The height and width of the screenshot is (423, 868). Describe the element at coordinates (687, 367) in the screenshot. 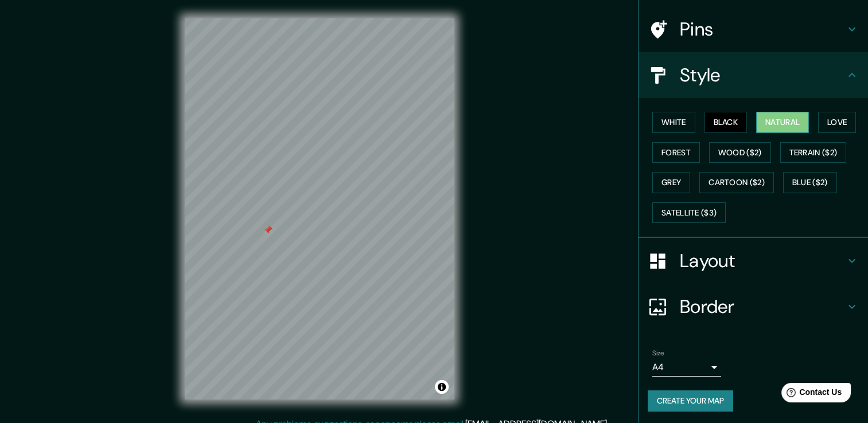

I see `div: A4` at that location.